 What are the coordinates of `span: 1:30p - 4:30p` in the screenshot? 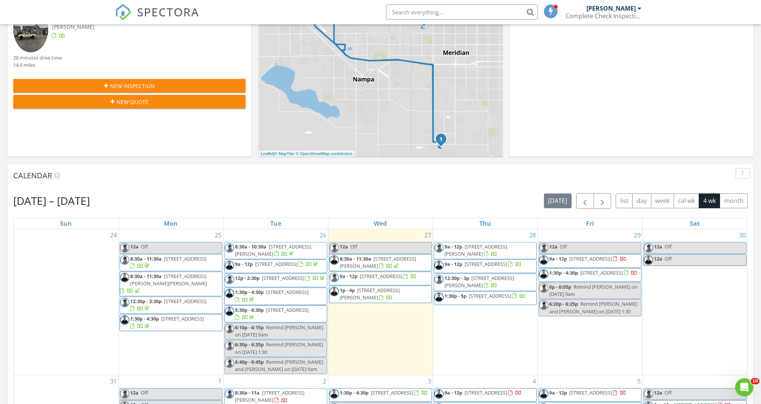 It's located at (354, 393).